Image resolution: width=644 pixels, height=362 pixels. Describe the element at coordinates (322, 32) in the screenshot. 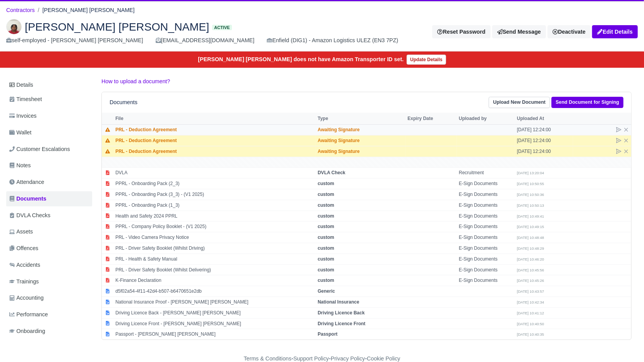

I see `div: Melvin Otshudi Manya` at that location.